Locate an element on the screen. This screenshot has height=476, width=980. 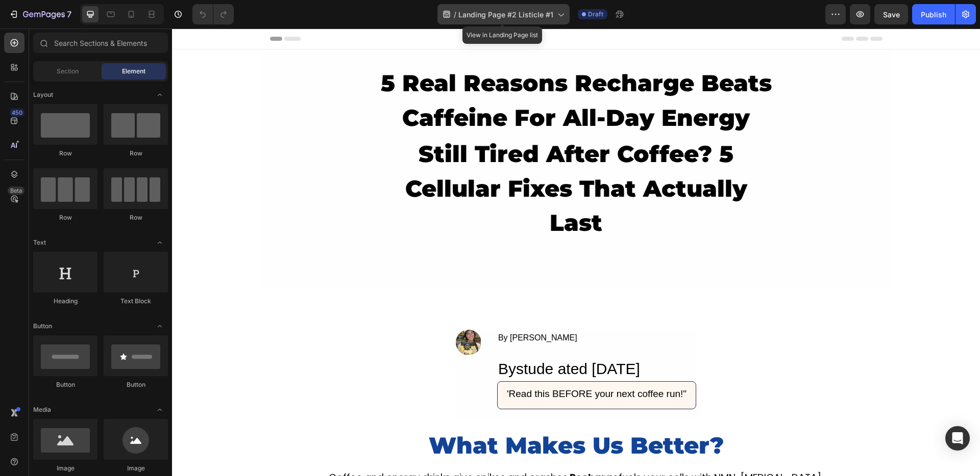
h2: still tired after coffee? 5 cellular fixes that actually last is located at coordinates (404, 159).